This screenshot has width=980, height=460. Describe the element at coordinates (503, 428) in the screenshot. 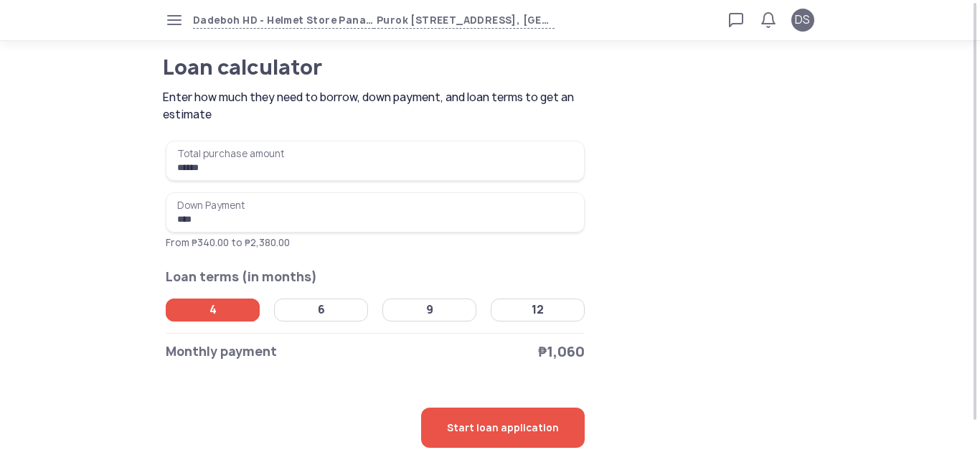

I see `span: Start loan application` at that location.